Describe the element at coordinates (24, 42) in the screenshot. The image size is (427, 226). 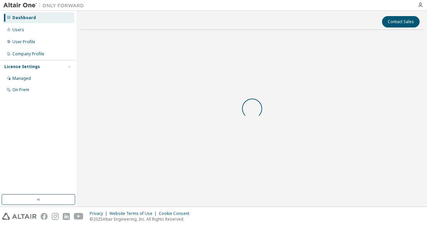
I see `div: User Profile` at that location.